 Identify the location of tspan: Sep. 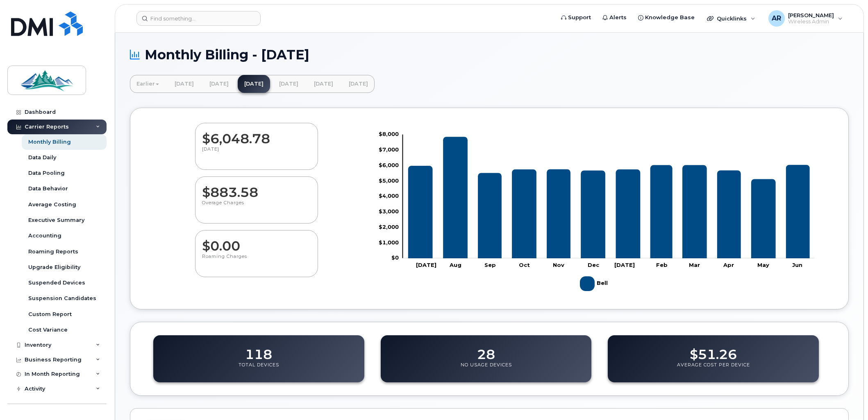
(490, 265).